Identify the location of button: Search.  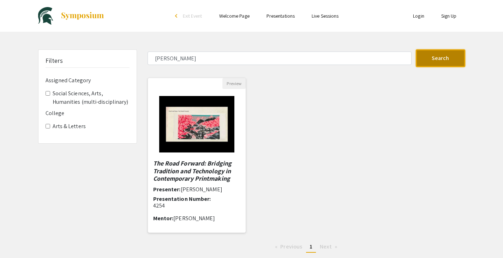
(441, 58).